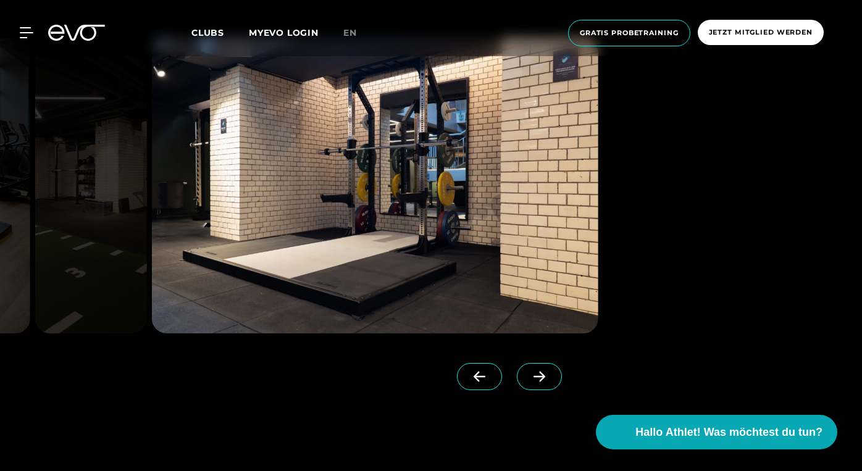 This screenshot has height=471, width=862. I want to click on a: Clubs, so click(220, 32).